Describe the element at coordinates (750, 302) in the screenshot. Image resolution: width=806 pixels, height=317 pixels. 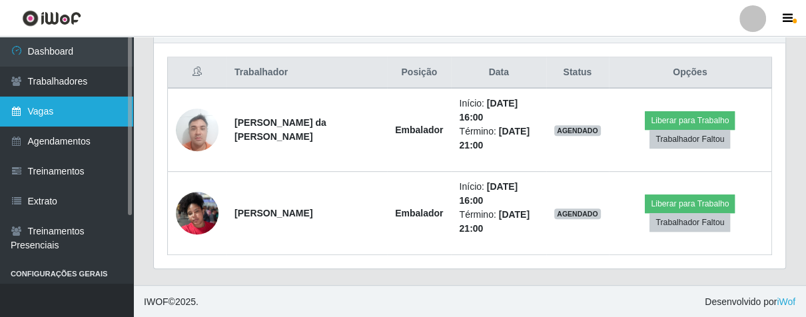
I see `span: Desenvolvido por` at that location.